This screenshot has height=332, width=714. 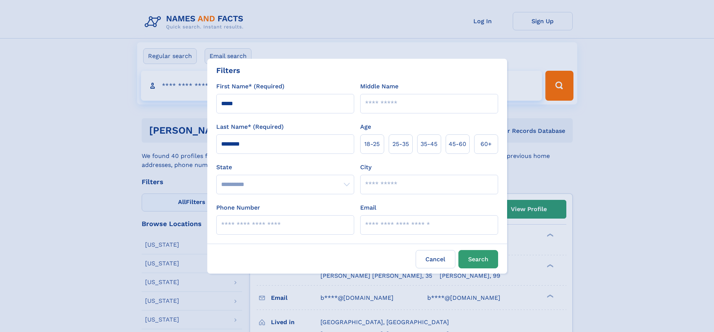 What do you see at coordinates (238, 208) in the screenshot?
I see `label: Phone Number` at bounding box center [238, 208].